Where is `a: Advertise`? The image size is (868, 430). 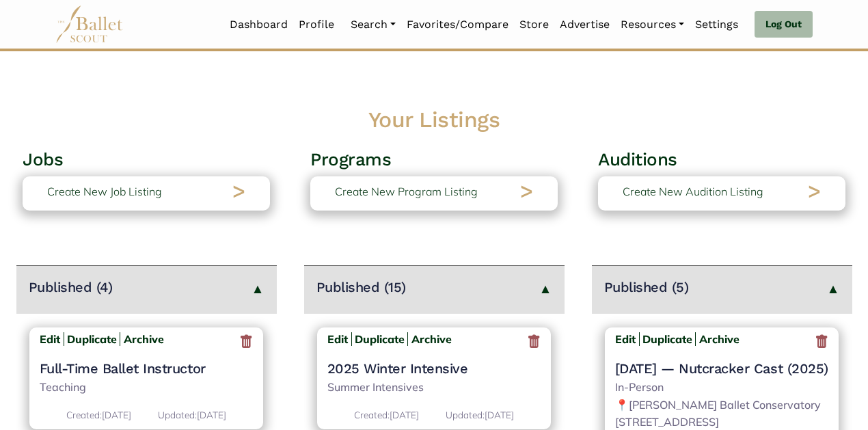
a: Advertise is located at coordinates (584, 25).